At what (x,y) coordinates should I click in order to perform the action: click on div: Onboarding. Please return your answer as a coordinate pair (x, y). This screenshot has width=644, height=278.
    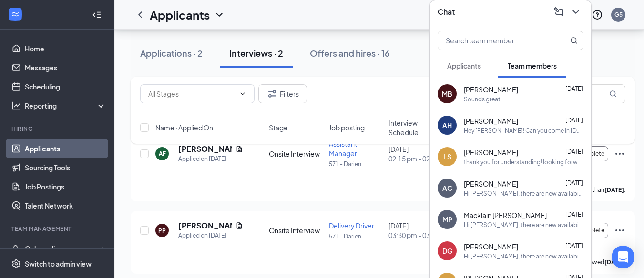
    Looking at the image, I should click on (61, 249).